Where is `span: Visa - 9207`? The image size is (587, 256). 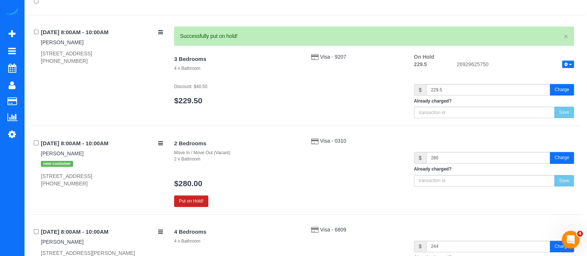
span: Visa - 9207 is located at coordinates (333, 57).